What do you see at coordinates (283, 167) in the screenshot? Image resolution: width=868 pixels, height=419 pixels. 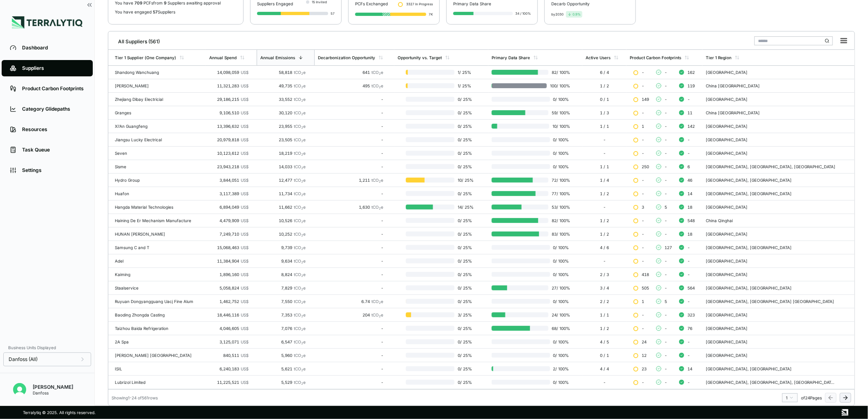 I see `div: 14,033` at bounding box center [283, 167].